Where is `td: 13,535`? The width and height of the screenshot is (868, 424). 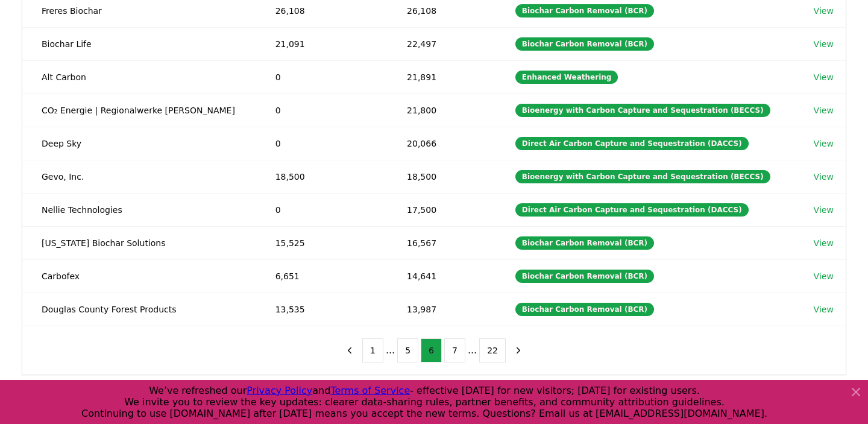
td: 13,535 is located at coordinates (322, 309).